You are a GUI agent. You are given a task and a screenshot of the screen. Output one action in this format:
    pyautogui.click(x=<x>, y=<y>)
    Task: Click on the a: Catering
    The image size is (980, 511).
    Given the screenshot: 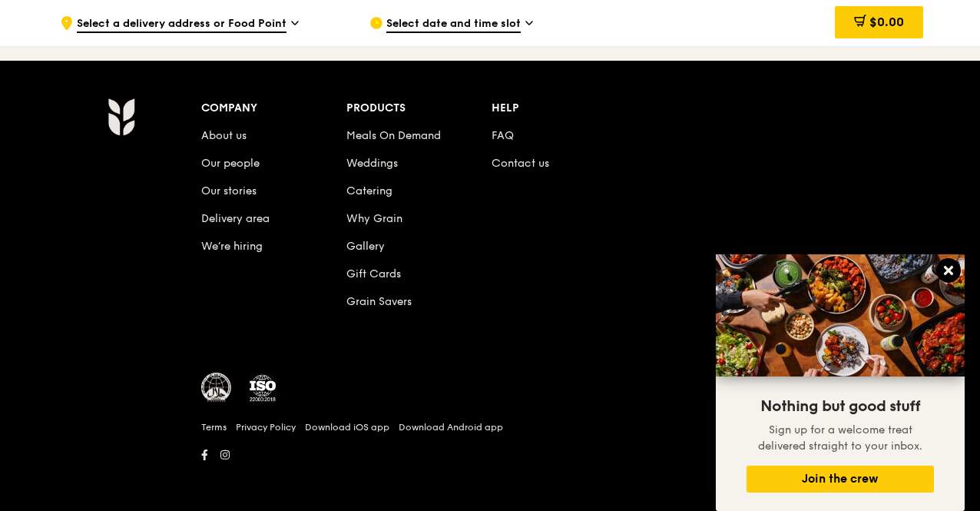 What is the action you would take?
    pyautogui.click(x=370, y=191)
    